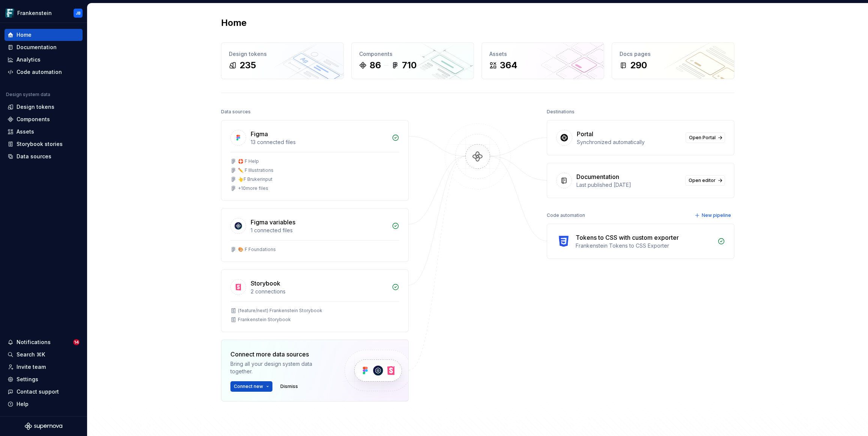 The width and height of the screenshot is (868, 436). Describe the element at coordinates (319, 231) in the screenshot. I see `div: 1 connected files` at that location.